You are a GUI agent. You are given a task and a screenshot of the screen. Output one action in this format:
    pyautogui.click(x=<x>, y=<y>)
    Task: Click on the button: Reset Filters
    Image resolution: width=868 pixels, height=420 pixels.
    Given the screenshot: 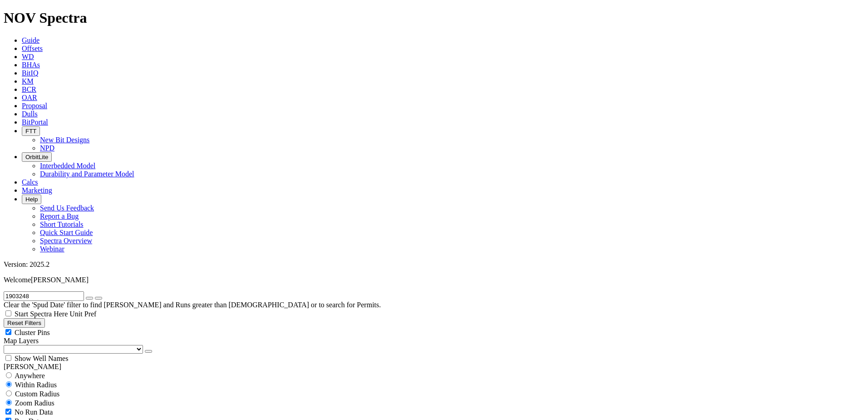 What is the action you would take?
    pyautogui.click(x=24, y=322)
    